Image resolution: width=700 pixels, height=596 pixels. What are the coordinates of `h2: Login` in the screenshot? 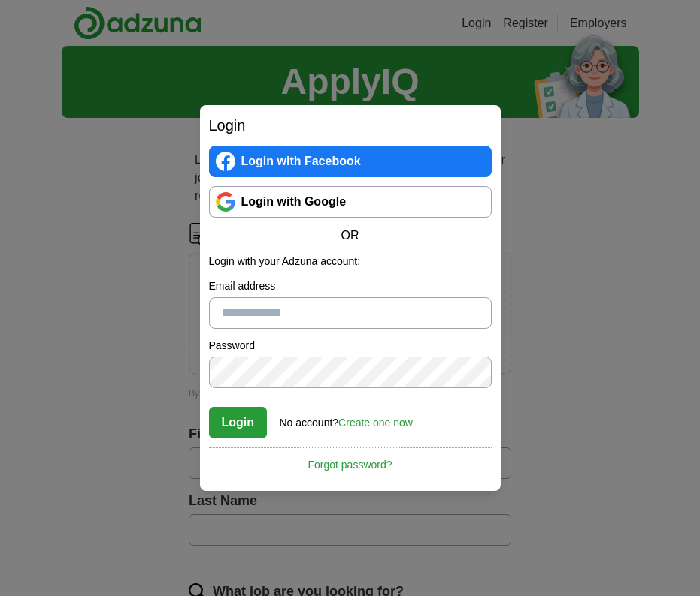 It's located at (350, 125).